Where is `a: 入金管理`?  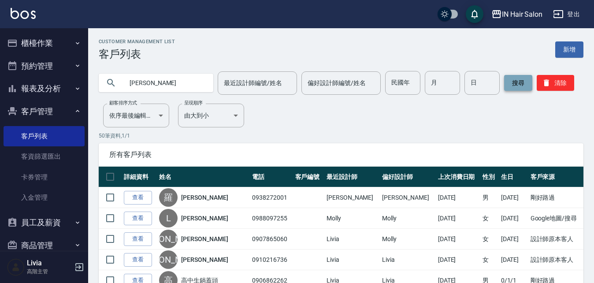 a: 入金管理 is located at coordinates (44, 197).